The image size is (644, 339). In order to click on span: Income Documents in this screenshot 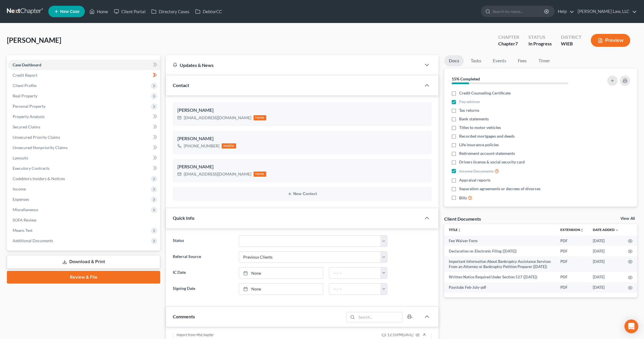, I will do `click(476, 171)`.